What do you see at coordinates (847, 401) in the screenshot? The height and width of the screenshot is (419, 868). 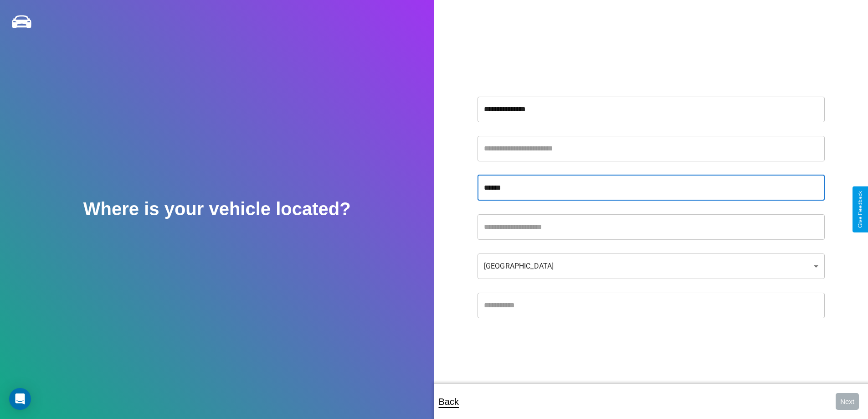 I see `button: Next` at bounding box center [847, 401].